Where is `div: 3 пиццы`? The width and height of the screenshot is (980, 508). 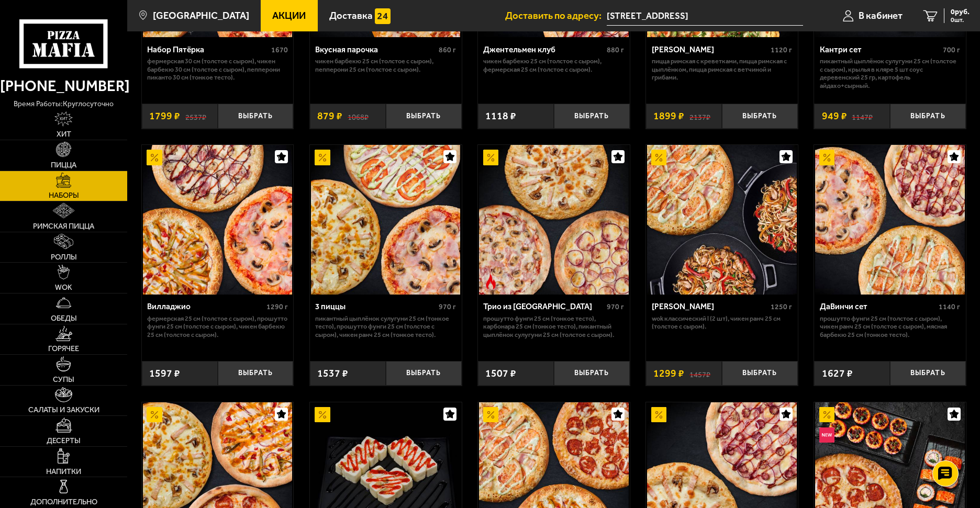 div: 3 пиццы is located at coordinates (375, 306).